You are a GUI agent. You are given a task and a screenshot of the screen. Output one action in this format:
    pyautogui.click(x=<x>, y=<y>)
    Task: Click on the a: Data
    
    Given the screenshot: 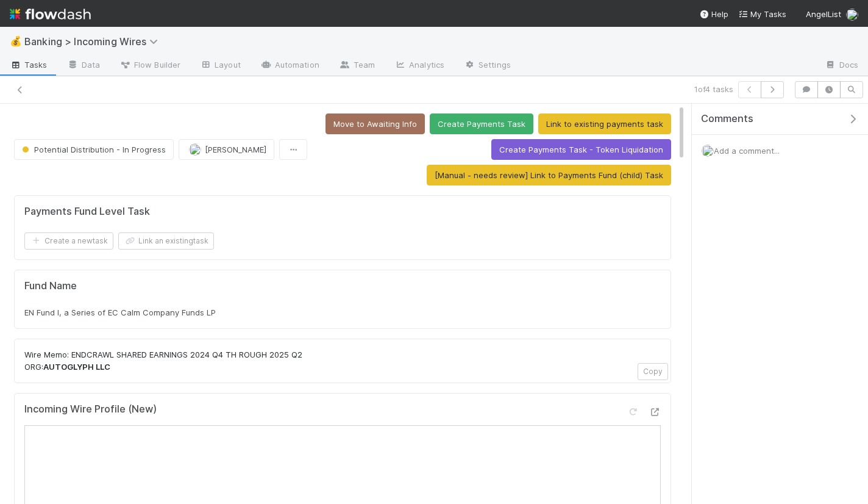 What is the action you would take?
    pyautogui.click(x=84, y=66)
    